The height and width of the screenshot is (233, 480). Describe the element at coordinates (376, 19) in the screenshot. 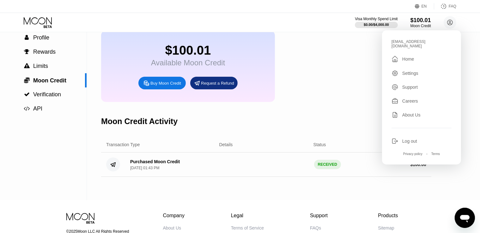

I see `div: Visa Monthly Spend Limit` at that location.